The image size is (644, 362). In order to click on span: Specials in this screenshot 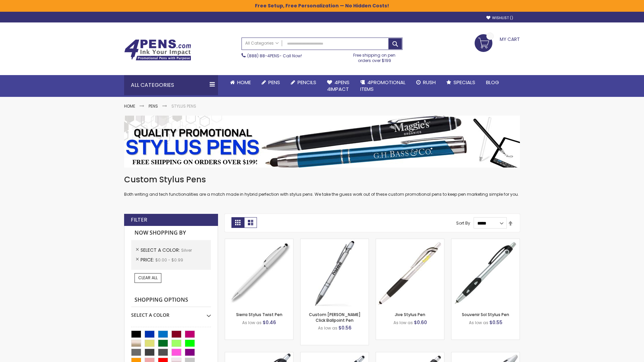, I will do `click(464, 82)`.